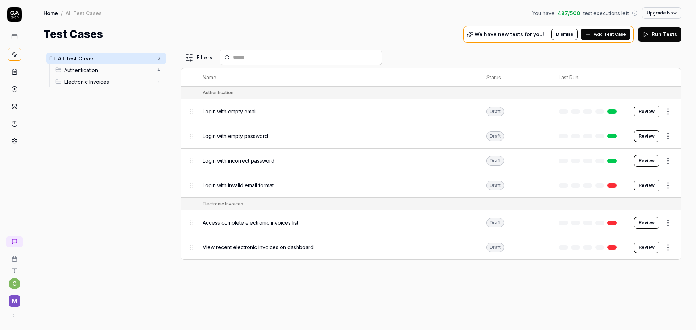 This screenshot has width=696, height=330. What do you see at coordinates (159, 58) in the screenshot?
I see `span: 6` at bounding box center [159, 58].